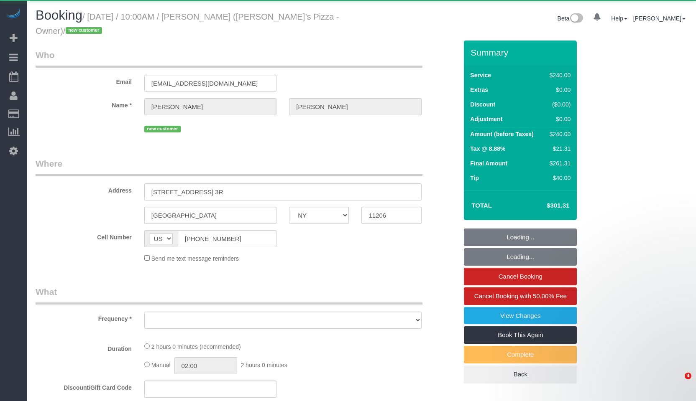  Describe the element at coordinates (195, 259) in the screenshot. I see `span: Send me text message reminders` at that location.